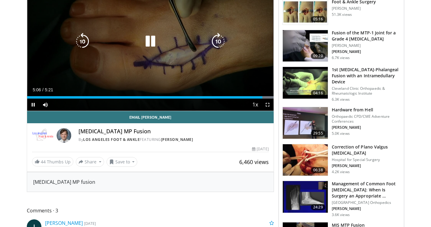 This screenshot has width=431, height=227. What do you see at coordinates (64, 135) in the screenshot?
I see `img: Avatar` at bounding box center [64, 135].